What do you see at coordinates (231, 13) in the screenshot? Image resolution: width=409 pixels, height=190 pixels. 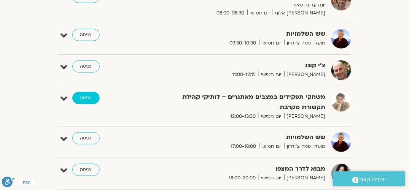 I see `span: 08:00-08:30` at bounding box center [231, 13].